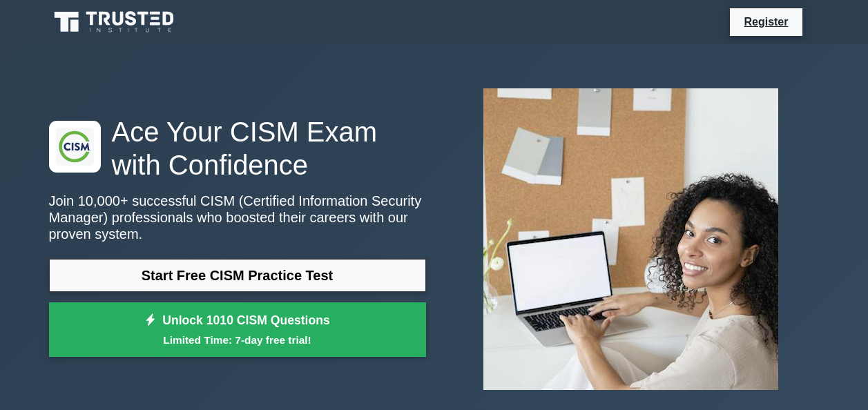 Image resolution: width=868 pixels, height=410 pixels. What do you see at coordinates (237, 330) in the screenshot?
I see `a: Unlock 1010 CISM QuestionsLimited Time: 7-day free trial!` at bounding box center [237, 330].